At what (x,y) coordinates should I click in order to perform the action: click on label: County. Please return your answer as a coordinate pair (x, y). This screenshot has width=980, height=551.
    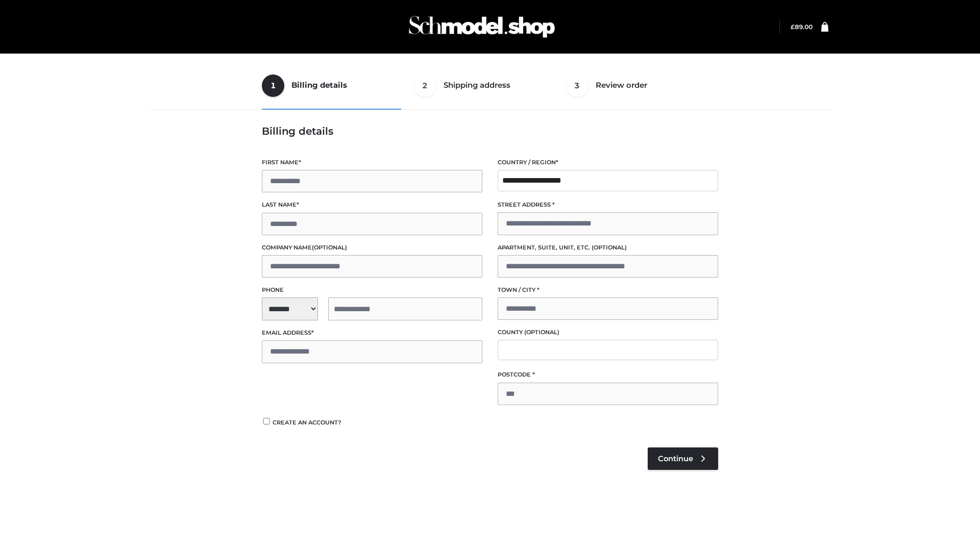
    Looking at the image, I should click on (608, 332).